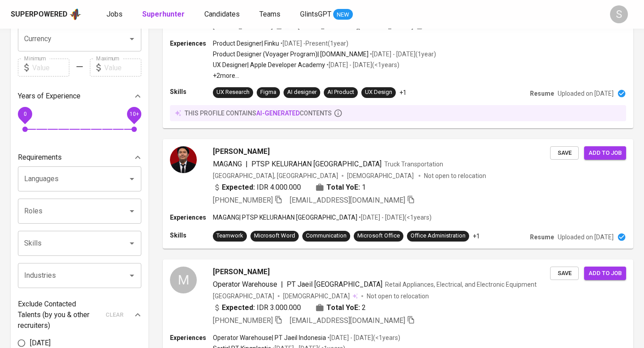  Describe the element at coordinates (116, 14) in the screenshot. I see `a: Jobs` at that location.